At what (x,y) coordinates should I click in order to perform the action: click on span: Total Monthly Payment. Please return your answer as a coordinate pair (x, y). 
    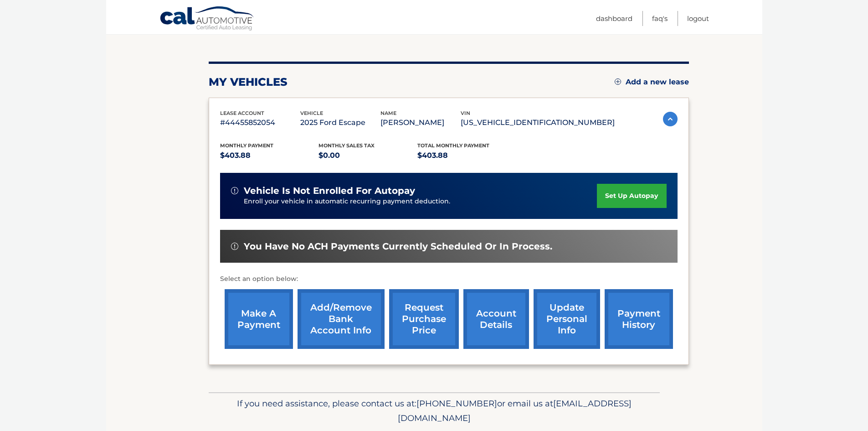
    Looking at the image, I should click on (453, 145).